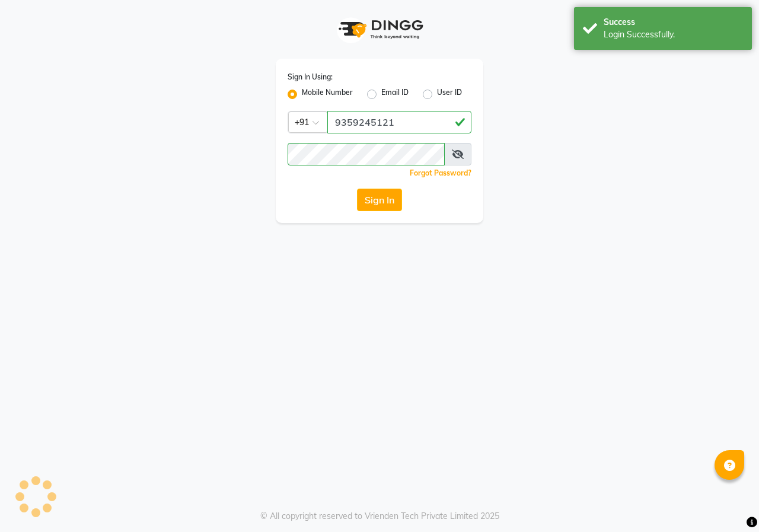 This screenshot has width=759, height=532. What do you see at coordinates (327, 94) in the screenshot?
I see `label: Mobile Number` at bounding box center [327, 94].